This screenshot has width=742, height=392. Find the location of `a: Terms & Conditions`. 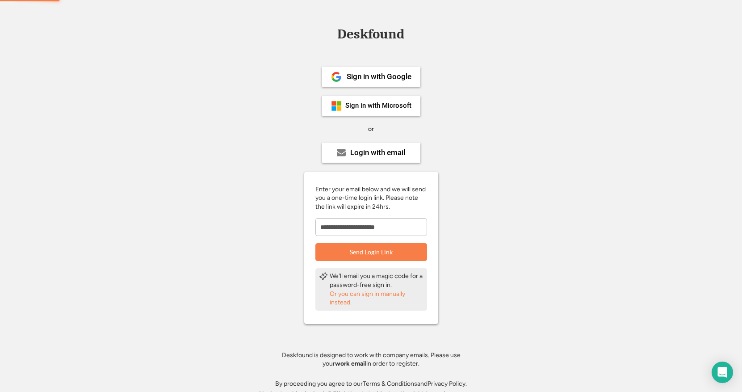

a: Terms & Conditions is located at coordinates (390, 383).